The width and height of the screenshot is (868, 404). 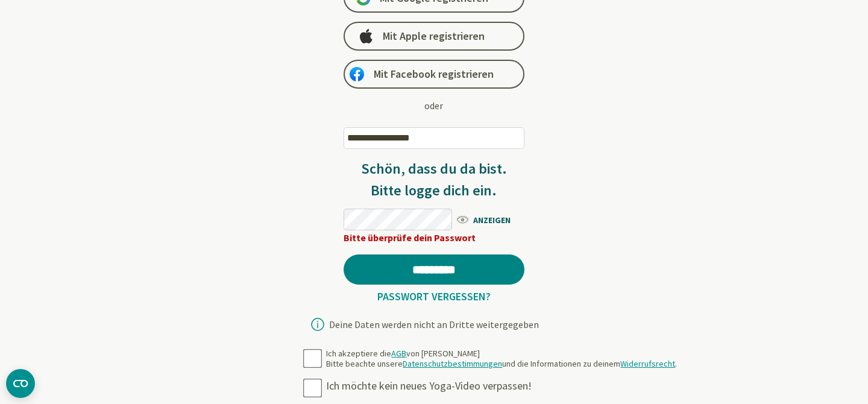 I want to click on a: AGB, so click(x=399, y=353).